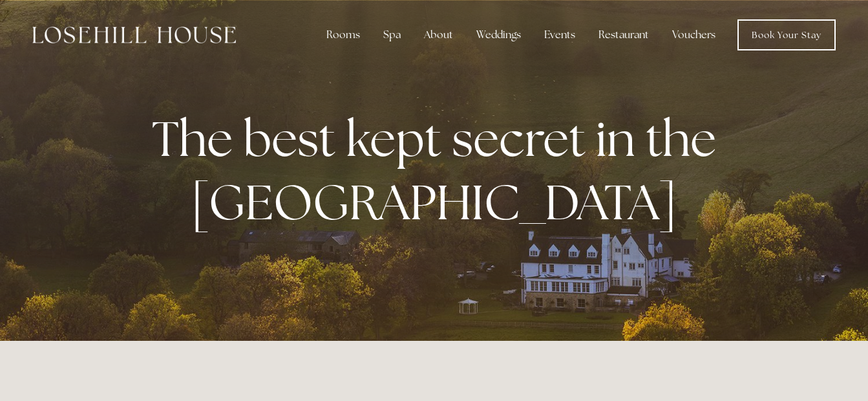 The image size is (868, 401). What do you see at coordinates (786, 35) in the screenshot?
I see `a: Book Your Stay` at bounding box center [786, 35].